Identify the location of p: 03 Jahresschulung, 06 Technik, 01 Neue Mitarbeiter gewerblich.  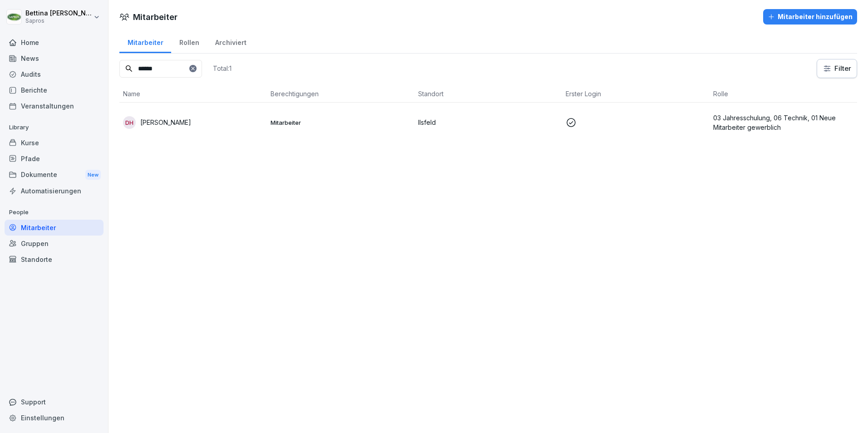
(784, 123).